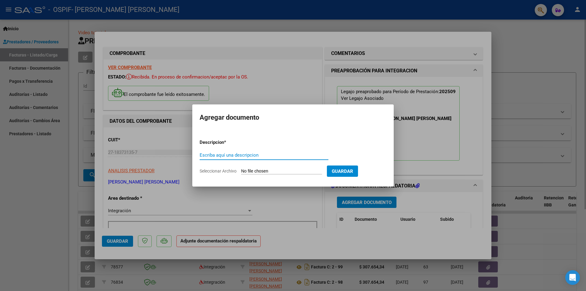  I want to click on p: Descripcion, so click(228, 142).